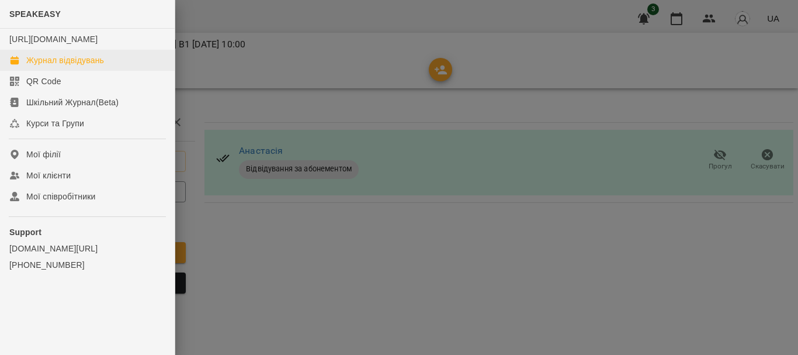  What do you see at coordinates (35, 14) in the screenshot?
I see `span: SPEAKEASY` at bounding box center [35, 14].